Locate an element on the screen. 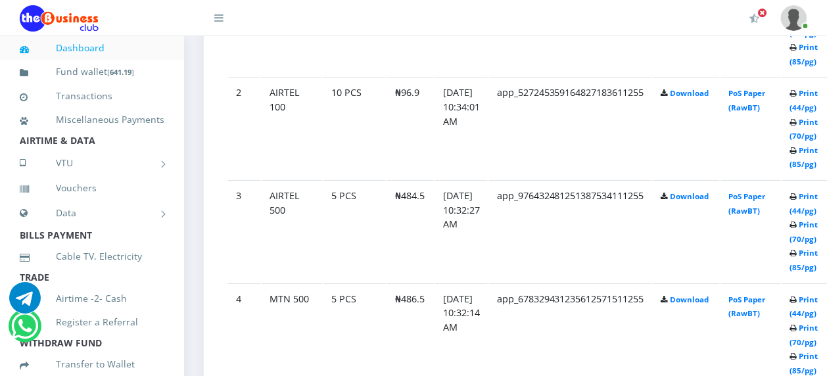 Image resolution: width=827 pixels, height=376 pixels. a: VTU is located at coordinates (92, 163).